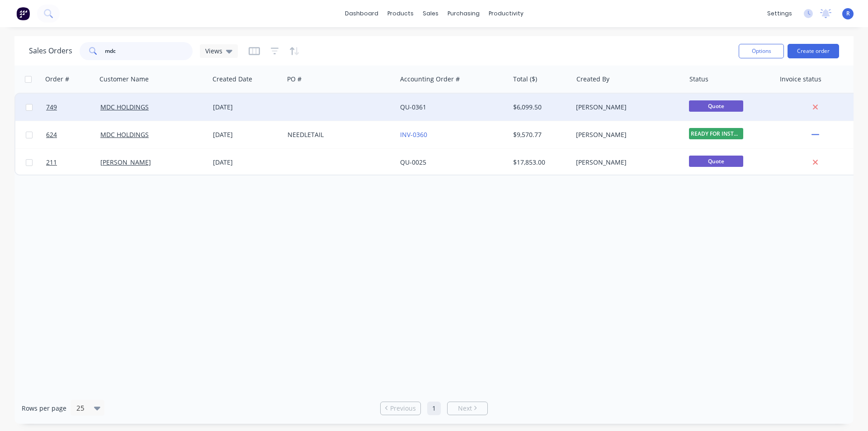 This screenshot has height=431, width=868. Describe the element at coordinates (294, 79) in the screenshot. I see `div: PO #` at that location.